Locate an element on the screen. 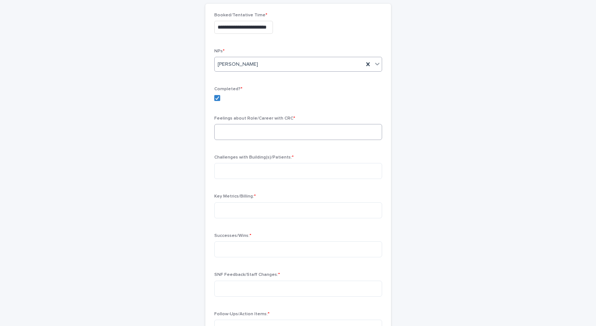  span: Key Metrics/Billing: is located at coordinates (235, 197).